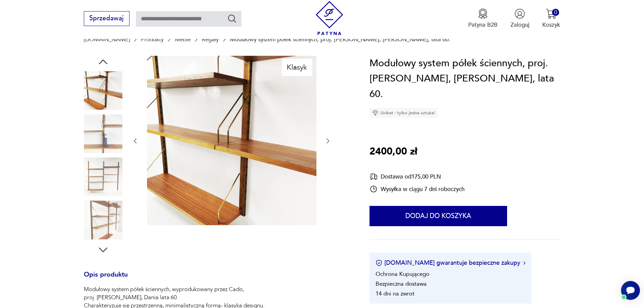 The image size is (644, 308). What do you see at coordinates (379, 263) in the screenshot?
I see `img: Ikona certyfikatu` at bounding box center [379, 263].